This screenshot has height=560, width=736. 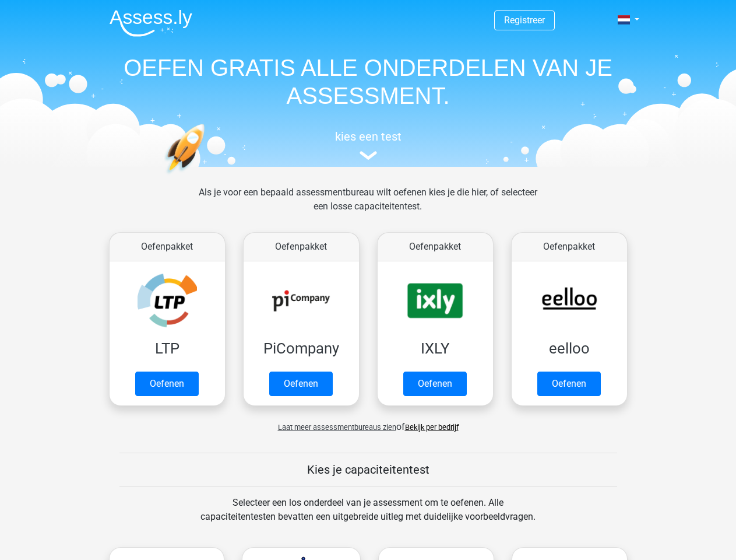 What do you see at coordinates (369, 469) in the screenshot?
I see `h5: Kies je capaciteitentest` at bounding box center [369, 469].